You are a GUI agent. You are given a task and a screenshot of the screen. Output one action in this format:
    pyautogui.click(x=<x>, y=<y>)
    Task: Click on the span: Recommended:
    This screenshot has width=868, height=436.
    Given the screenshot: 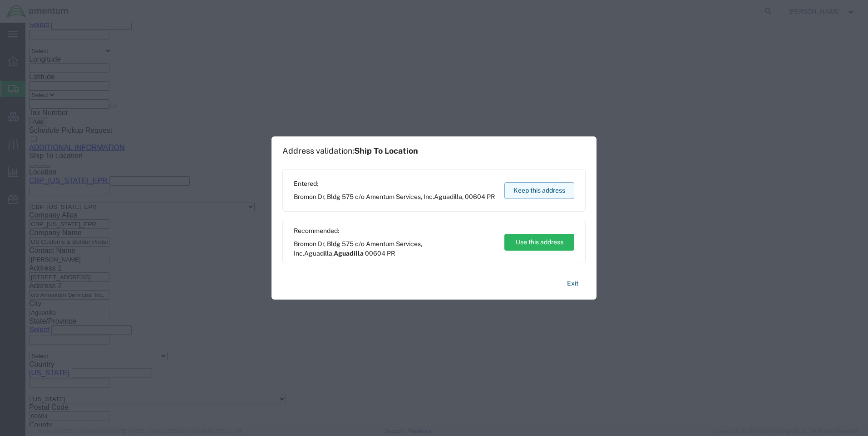 What is the action you would take?
    pyautogui.click(x=395, y=231)
    